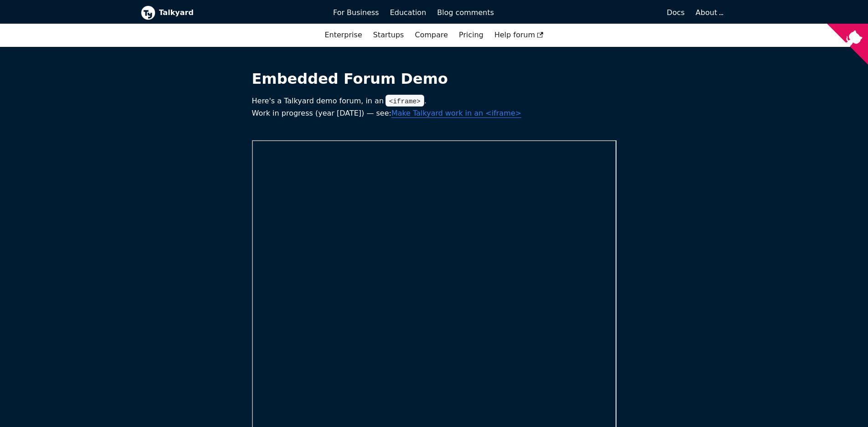 The width and height of the screenshot is (868, 427). Describe the element at coordinates (148, 13) in the screenshot. I see `img: Talkyard logo` at that location.